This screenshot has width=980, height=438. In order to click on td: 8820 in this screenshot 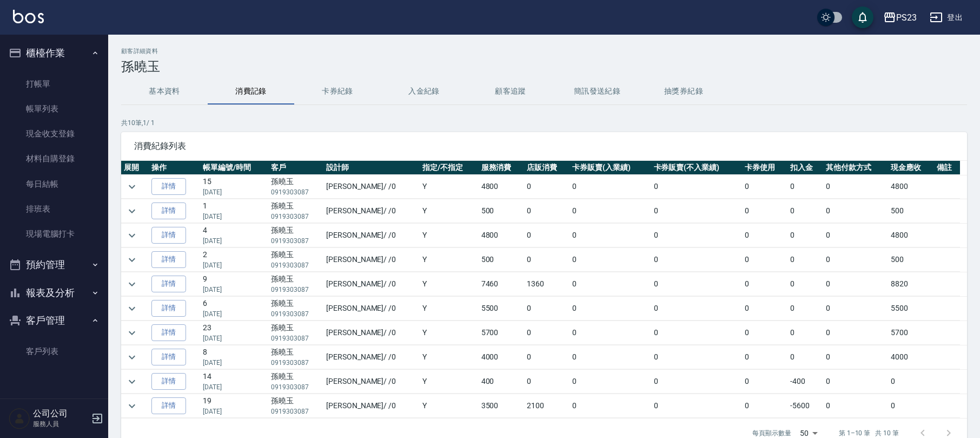, I will do `click(911, 284)`.